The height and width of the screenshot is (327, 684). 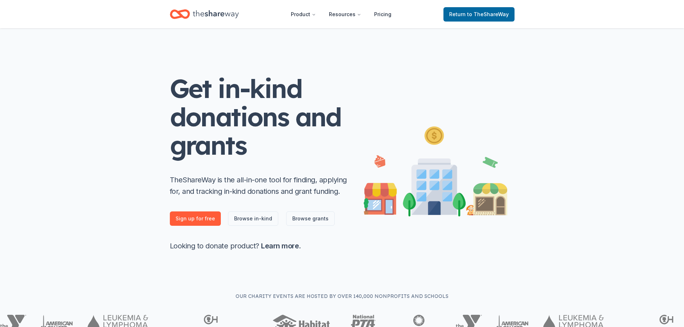 What do you see at coordinates (310, 219) in the screenshot?
I see `a: Browse grants` at bounding box center [310, 219].